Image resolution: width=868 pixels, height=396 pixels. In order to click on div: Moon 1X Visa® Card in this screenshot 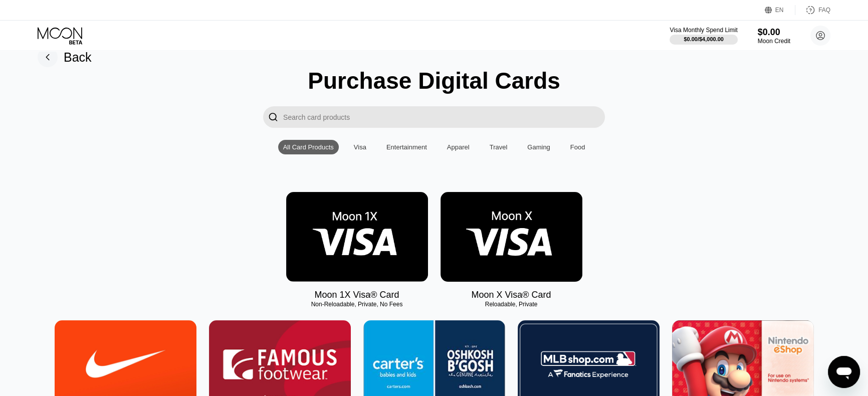, I will do `click(356, 295)`.